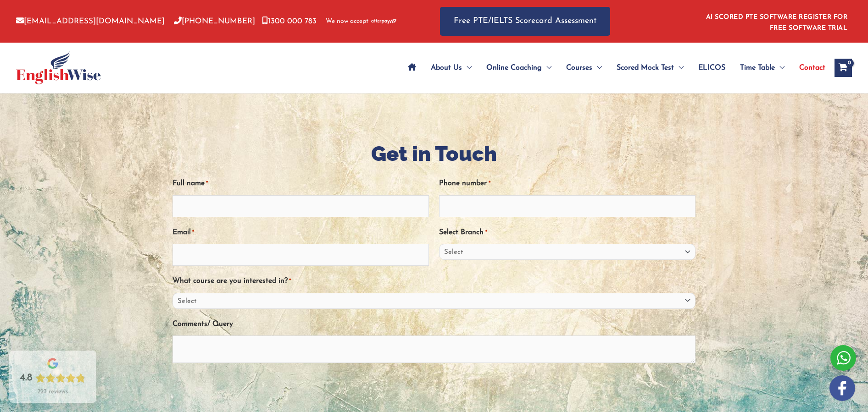 Image resolution: width=868 pixels, height=412 pixels. I want to click on a: 1300 000 783, so click(289, 21).